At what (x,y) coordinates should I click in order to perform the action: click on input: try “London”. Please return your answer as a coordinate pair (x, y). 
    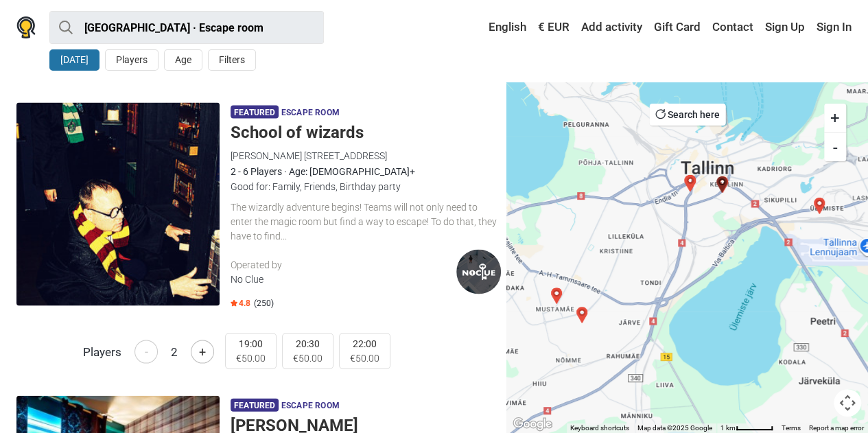
    Looking at the image, I should click on (186, 27).